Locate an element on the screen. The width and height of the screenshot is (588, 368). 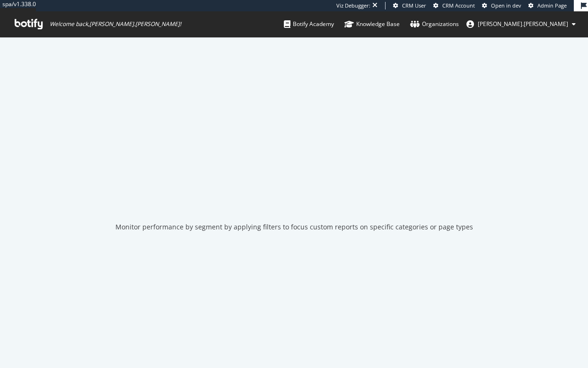
span: jeffrey.louella is located at coordinates (523, 24).